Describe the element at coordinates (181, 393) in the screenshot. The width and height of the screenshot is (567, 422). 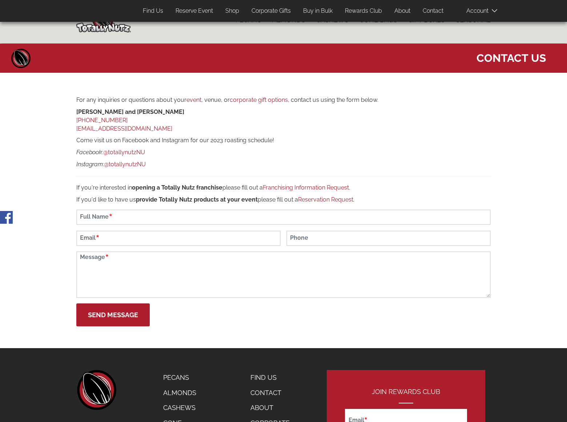
I see `a: Almonds` at that location.